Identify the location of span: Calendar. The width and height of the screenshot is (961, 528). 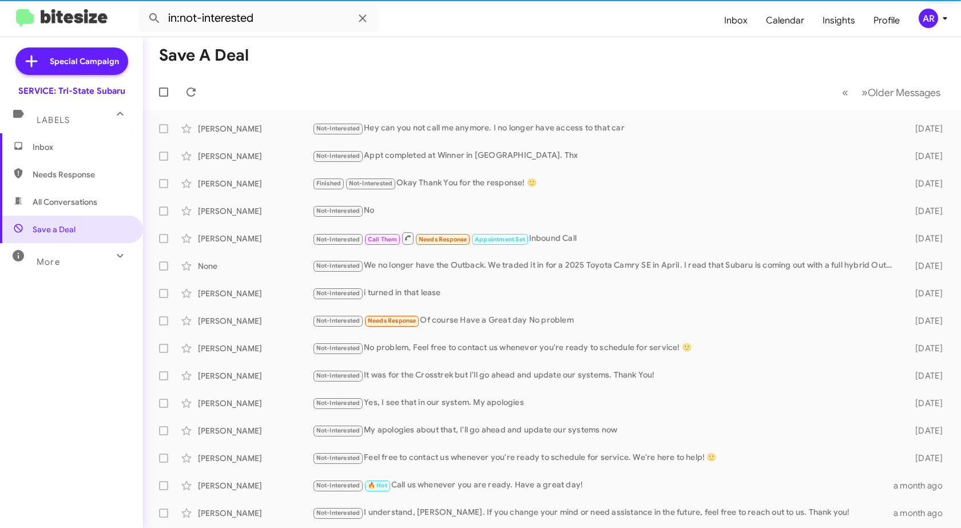
(785, 21).